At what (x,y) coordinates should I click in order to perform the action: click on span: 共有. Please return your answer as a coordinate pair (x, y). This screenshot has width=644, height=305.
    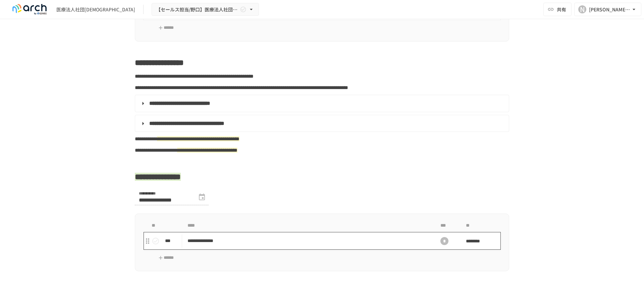
    Looking at the image, I should click on (561, 9).